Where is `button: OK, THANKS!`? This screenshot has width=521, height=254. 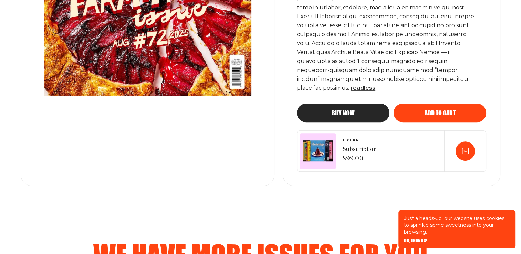 button: OK, THANKS! is located at coordinates (416, 241).